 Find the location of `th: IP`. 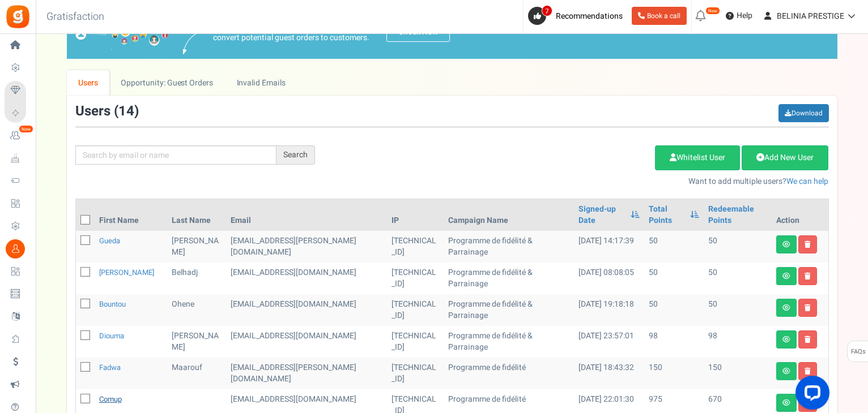

th: IP is located at coordinates (415, 215).